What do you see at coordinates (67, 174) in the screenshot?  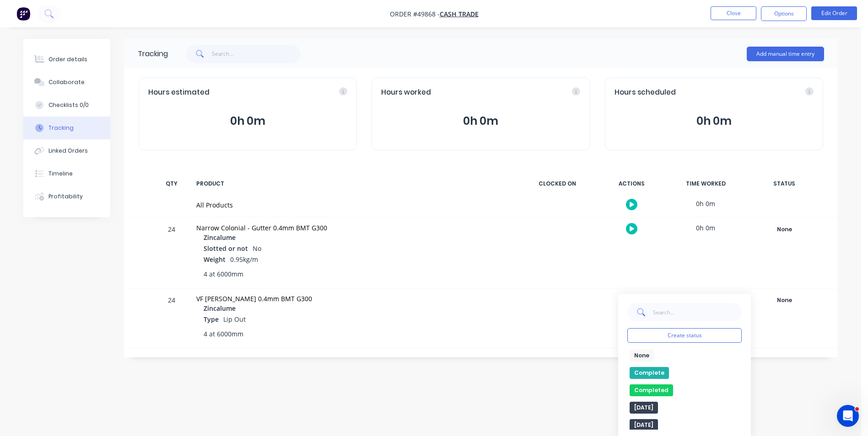 I see `button: Timeline` at bounding box center [67, 174].